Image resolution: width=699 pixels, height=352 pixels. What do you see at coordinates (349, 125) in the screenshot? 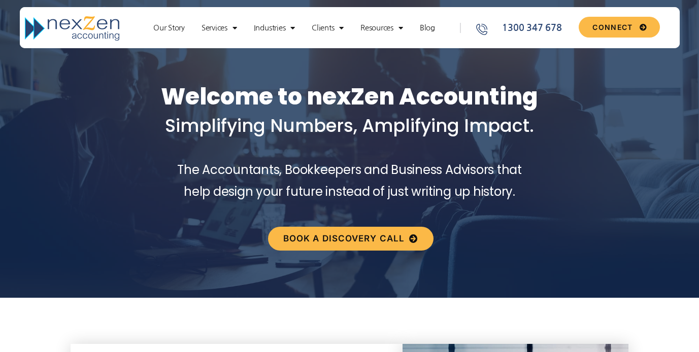
I see `span: Simplifying Numbers, Amplifying Impact.` at bounding box center [349, 125].